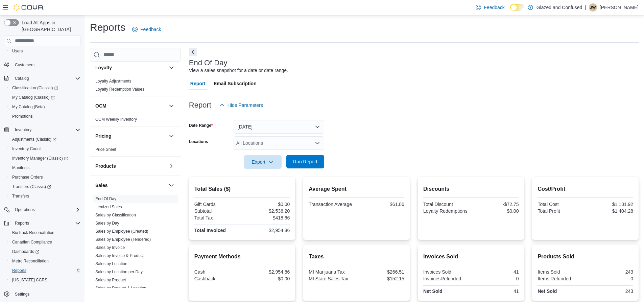  Describe the element at coordinates (208, 63) in the screenshot. I see `h3: End Of Day` at that location.